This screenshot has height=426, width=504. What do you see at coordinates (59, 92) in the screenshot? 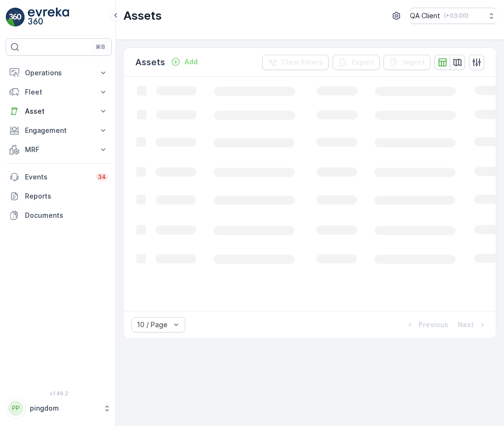
I see `p: Fleet` at bounding box center [59, 92].